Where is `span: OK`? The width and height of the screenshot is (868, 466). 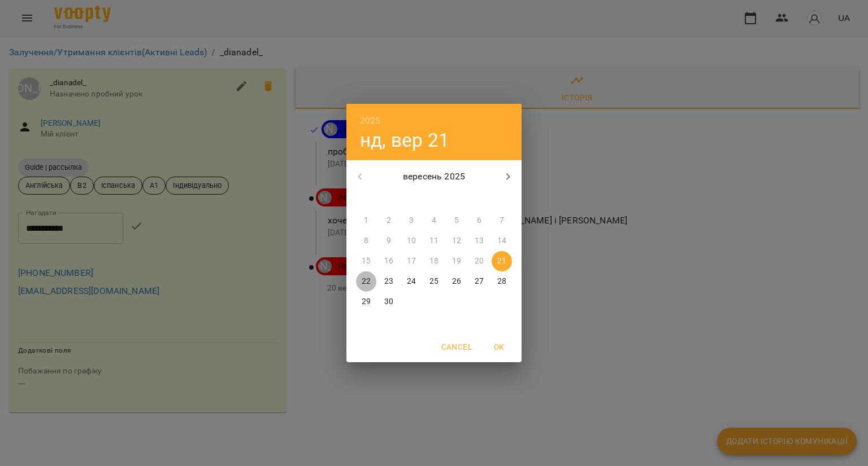
span: OK is located at coordinates (499, 348).